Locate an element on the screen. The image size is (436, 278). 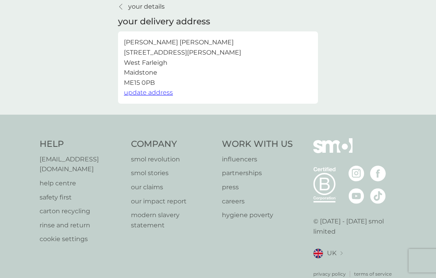
p: careers is located at coordinates (257, 201).